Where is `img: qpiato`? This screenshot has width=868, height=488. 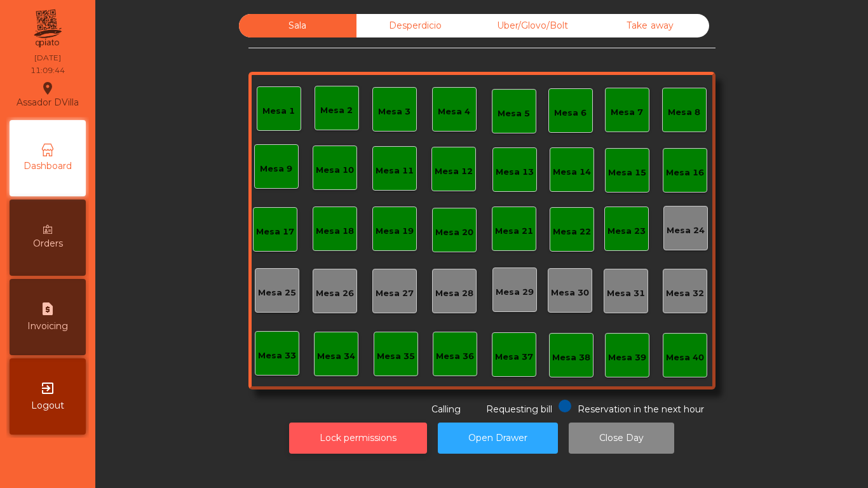 img: qpiato is located at coordinates (47, 28).